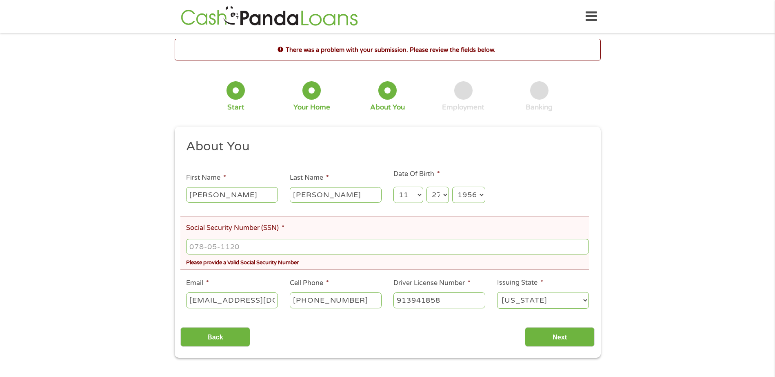 The image size is (775, 377). Describe the element at coordinates (206, 178) in the screenshot. I see `label: First Name` at that location.